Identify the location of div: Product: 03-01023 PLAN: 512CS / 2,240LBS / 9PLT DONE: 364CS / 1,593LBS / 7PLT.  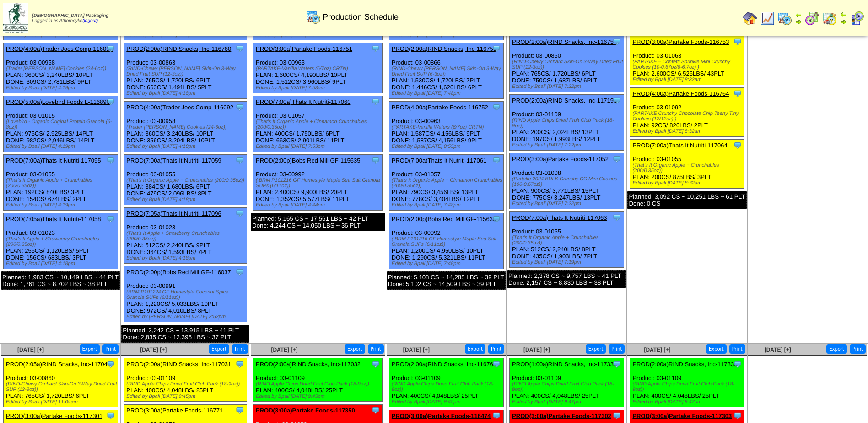
(185, 236).